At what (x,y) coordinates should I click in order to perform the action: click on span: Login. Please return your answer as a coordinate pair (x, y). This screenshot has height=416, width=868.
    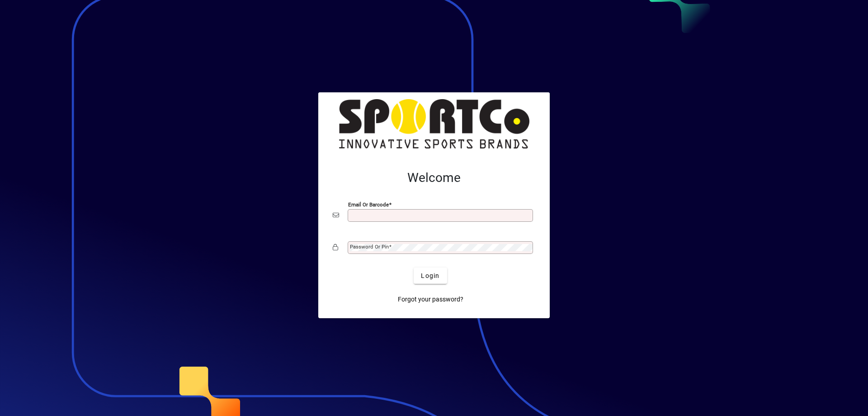
    Looking at the image, I should click on (430, 276).